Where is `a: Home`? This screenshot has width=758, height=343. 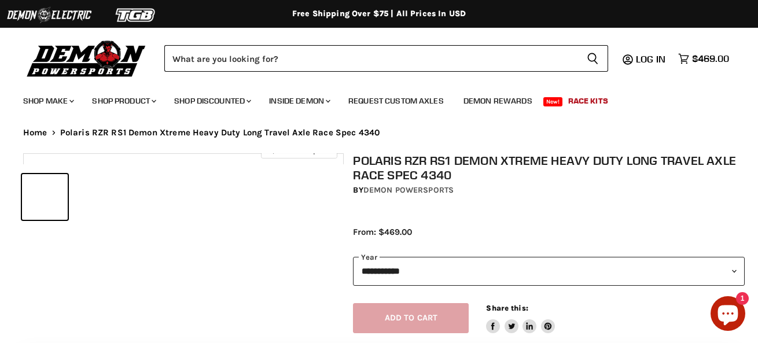
a: Home is located at coordinates (35, 132).